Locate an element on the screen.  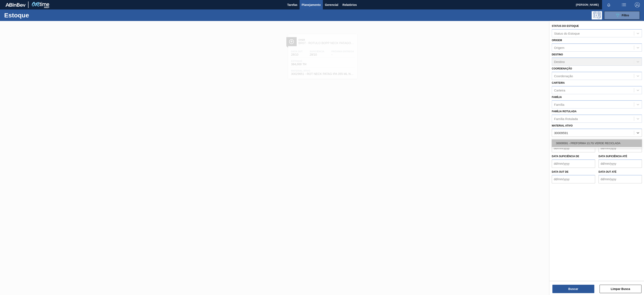
label: Data suficiência até is located at coordinates (613, 156).